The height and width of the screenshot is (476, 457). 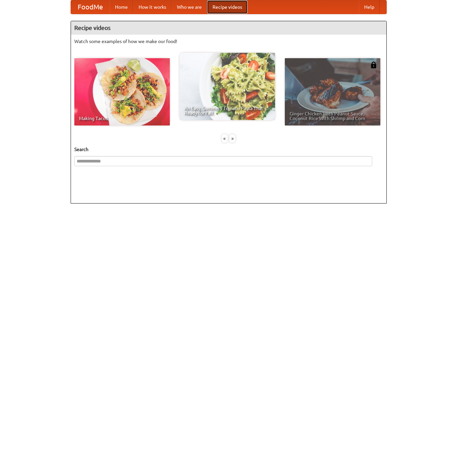 I want to click on a: How it works, so click(x=152, y=7).